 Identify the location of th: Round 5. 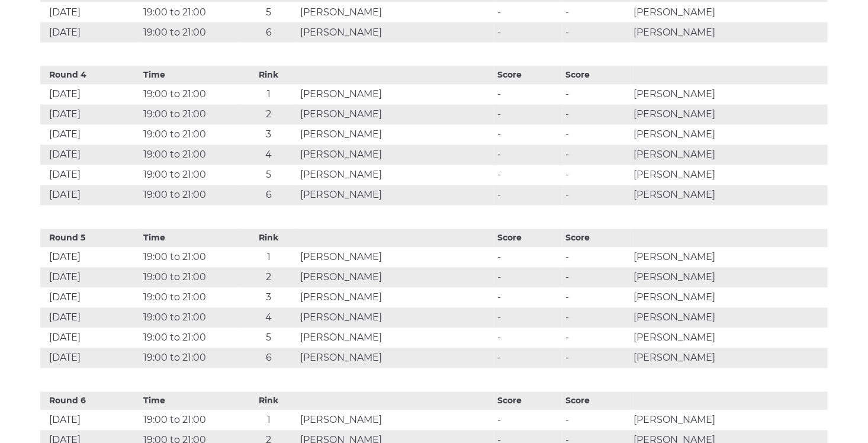
(90, 238).